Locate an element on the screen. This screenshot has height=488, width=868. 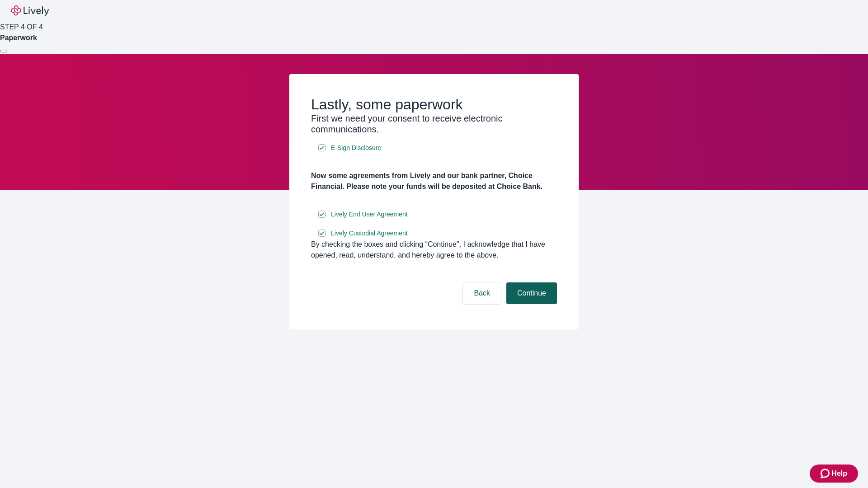
button: Continue is located at coordinates (531, 293).